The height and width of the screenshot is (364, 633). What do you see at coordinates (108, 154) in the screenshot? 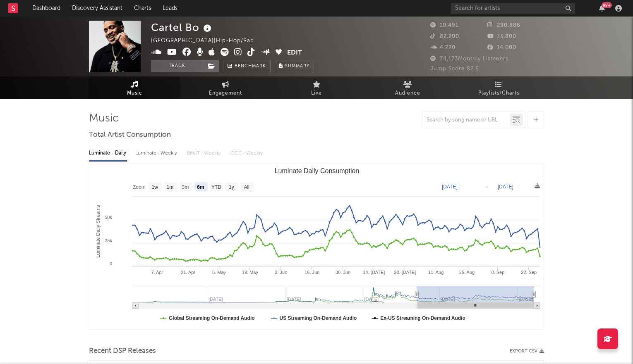
I see `div: Luminate - Daily` at bounding box center [108, 154].